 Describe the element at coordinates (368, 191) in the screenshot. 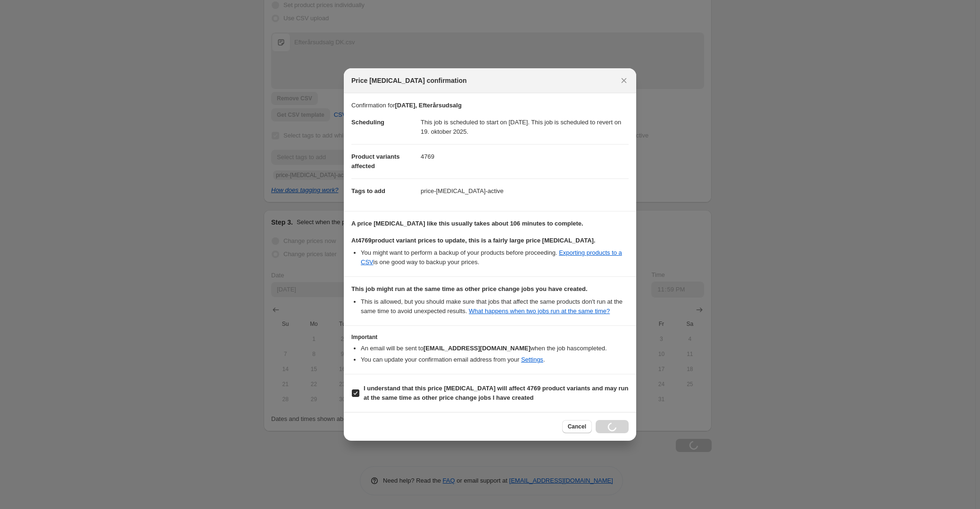

I see `span: Tags to add` at that location.